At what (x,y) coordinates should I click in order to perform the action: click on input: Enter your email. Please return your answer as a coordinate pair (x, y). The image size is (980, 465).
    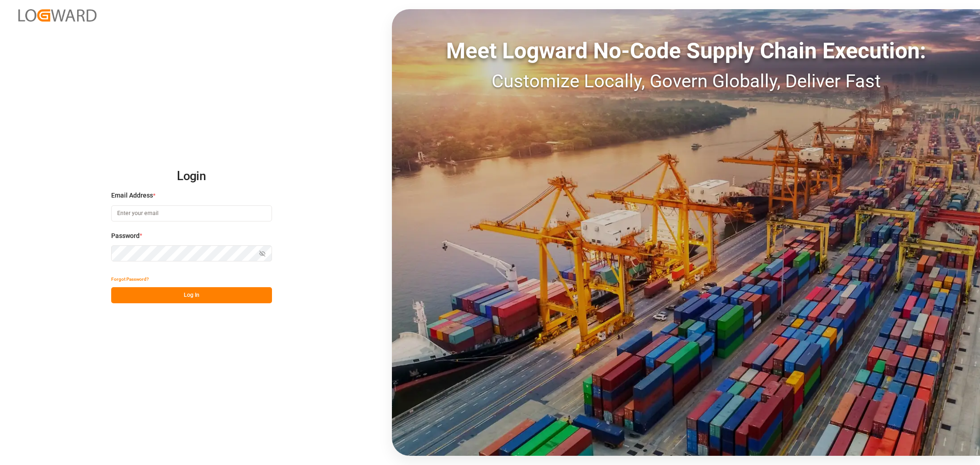
    Looking at the image, I should click on (192, 214).